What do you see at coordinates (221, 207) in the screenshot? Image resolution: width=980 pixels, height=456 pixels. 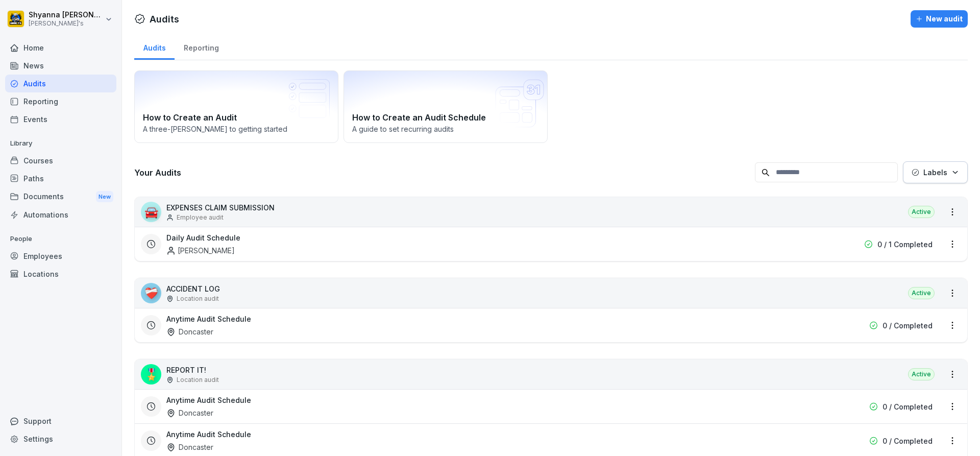 I see `p: EXPENSES CLAIM SUBMISSION` at bounding box center [221, 207].